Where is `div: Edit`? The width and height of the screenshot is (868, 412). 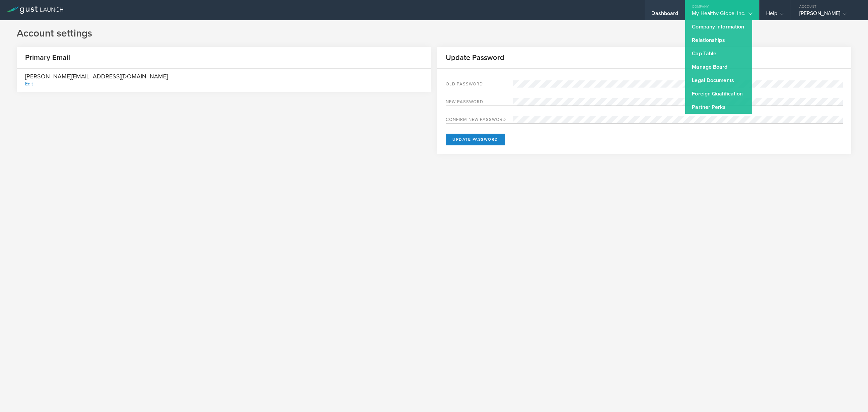
div: Edit is located at coordinates (29, 84).